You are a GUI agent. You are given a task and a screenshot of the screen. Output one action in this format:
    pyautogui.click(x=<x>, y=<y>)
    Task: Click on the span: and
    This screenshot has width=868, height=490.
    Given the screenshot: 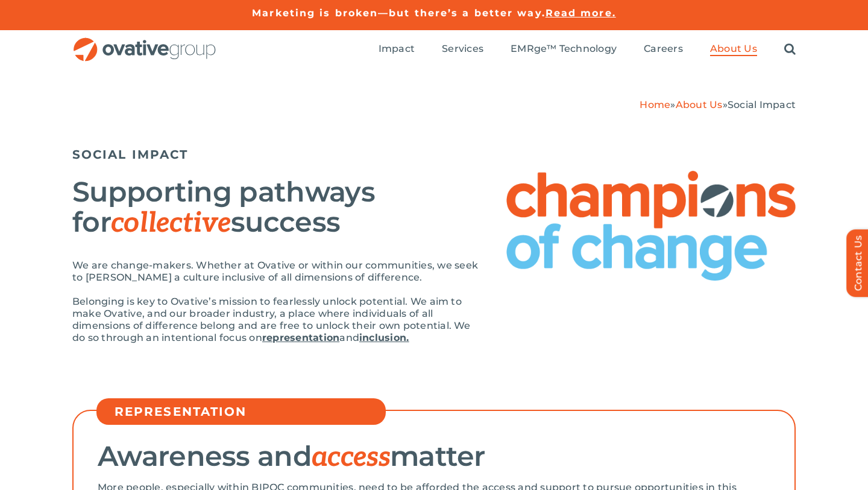 What is the action you would take?
    pyautogui.click(x=349, y=337)
    